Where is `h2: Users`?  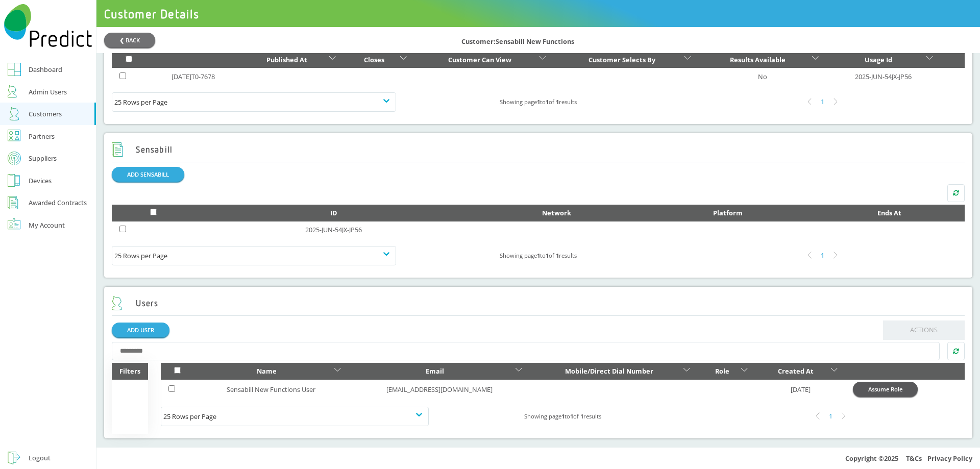
h2: Users is located at coordinates (135, 303).